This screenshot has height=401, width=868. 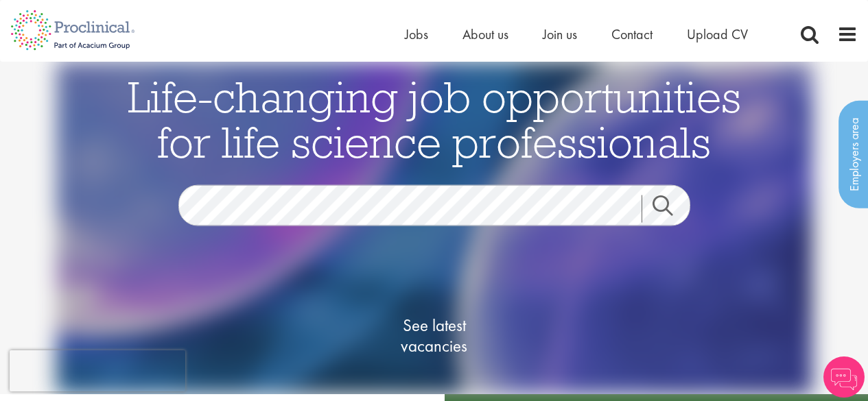 I want to click on span: Contact, so click(x=632, y=34).